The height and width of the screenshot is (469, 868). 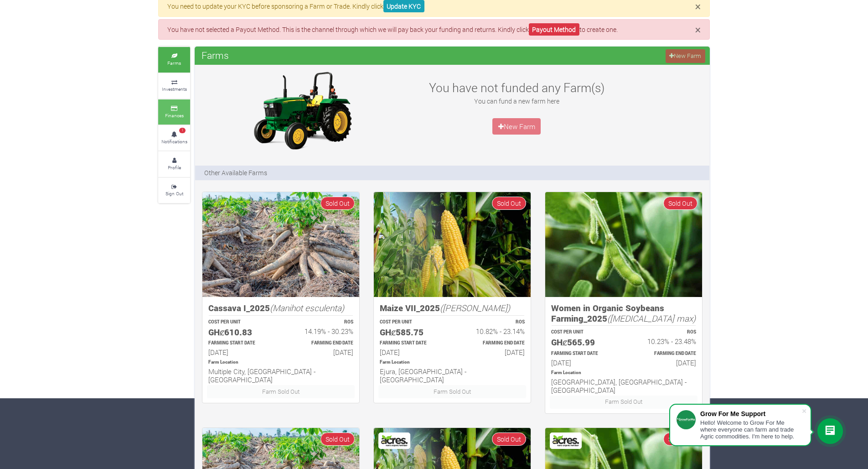 I want to click on small: Farms, so click(x=174, y=63).